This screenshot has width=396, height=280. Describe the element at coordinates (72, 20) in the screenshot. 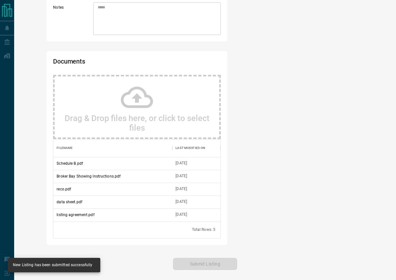

I see `label: Notes` at that location.